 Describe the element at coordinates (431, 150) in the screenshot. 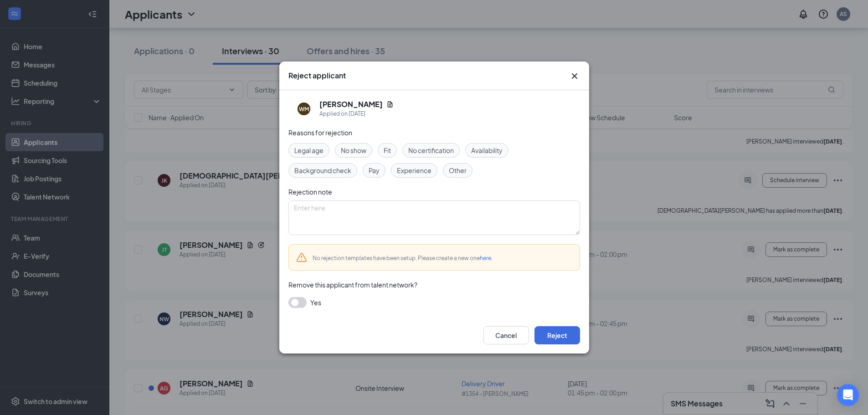

I see `span: No certification` at that location.